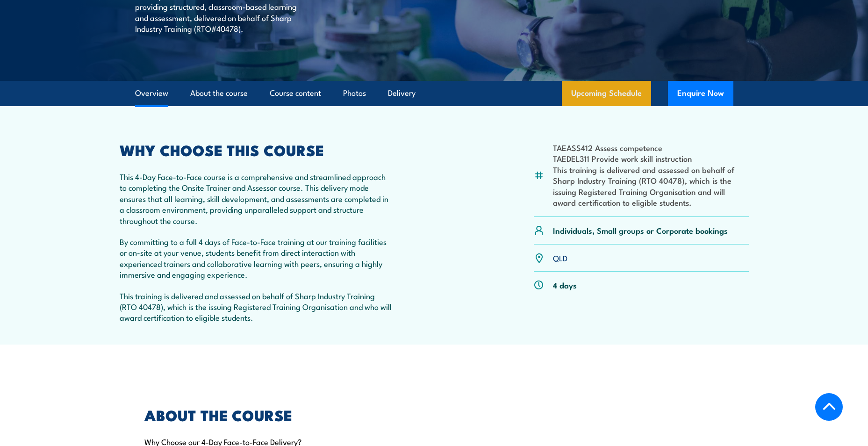 Image resolution: width=868 pixels, height=446 pixels. Describe the element at coordinates (354, 93) in the screenshot. I see `a: Photos` at that location.